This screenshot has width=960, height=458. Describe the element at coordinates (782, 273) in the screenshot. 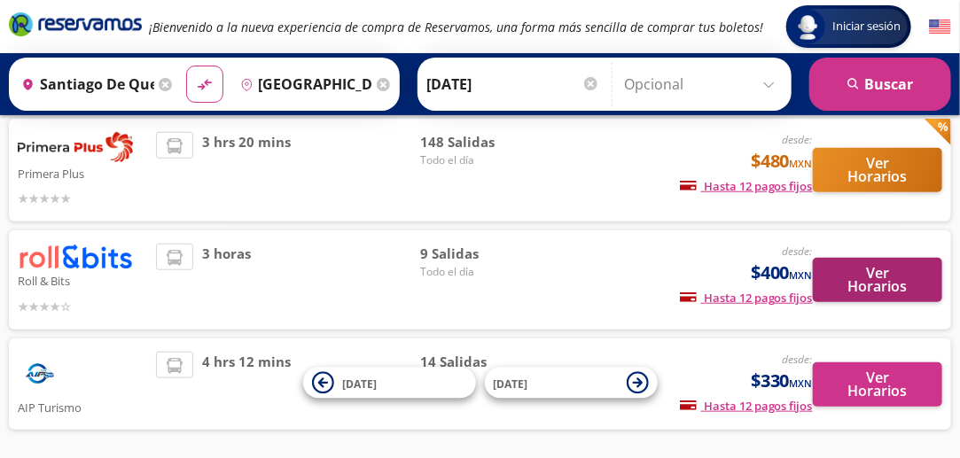

I see `span: $400` at that location.